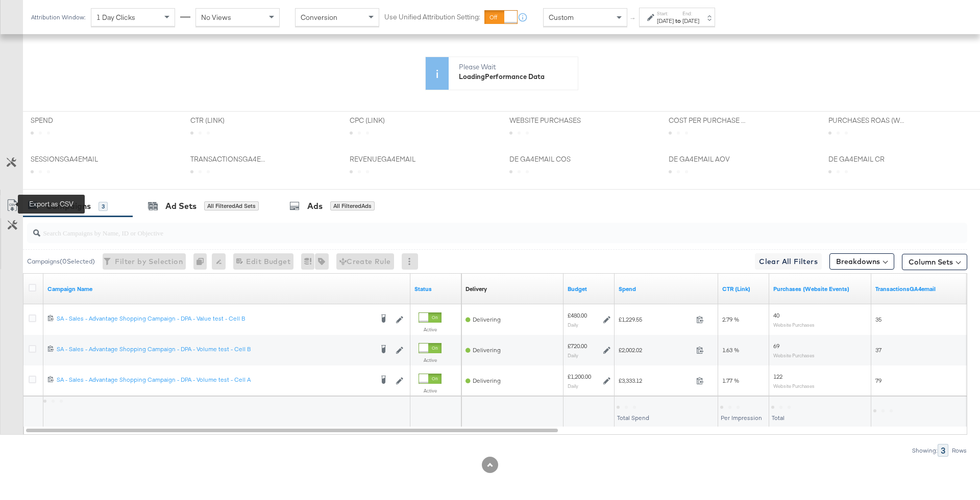 This screenshot has width=980, height=500. Describe the element at coordinates (231, 206) in the screenshot. I see `div: All Filtered Ad Sets` at that location.